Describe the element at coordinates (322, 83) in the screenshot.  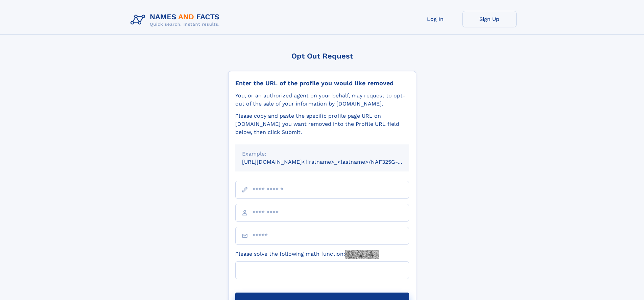
I see `div: Enter the URL of the profile you would like removed` at that location.